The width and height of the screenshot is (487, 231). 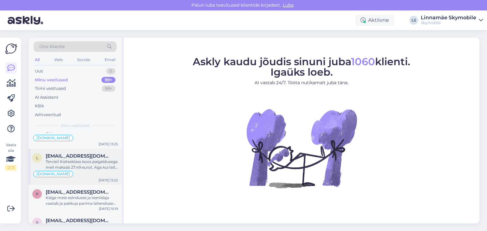 What do you see at coordinates (301, 148) in the screenshot?
I see `img: No Chat active` at bounding box center [301, 148].